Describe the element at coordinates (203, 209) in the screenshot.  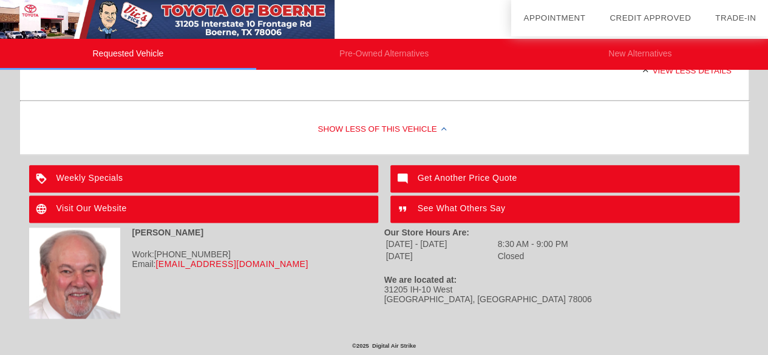
I see `a: Visit Our Website` at that location.